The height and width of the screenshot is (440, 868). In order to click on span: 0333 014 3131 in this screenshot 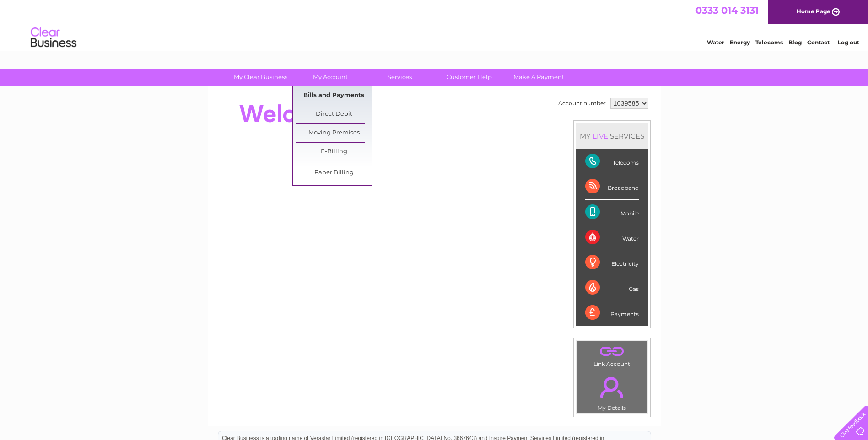, I will do `click(727, 10)`.